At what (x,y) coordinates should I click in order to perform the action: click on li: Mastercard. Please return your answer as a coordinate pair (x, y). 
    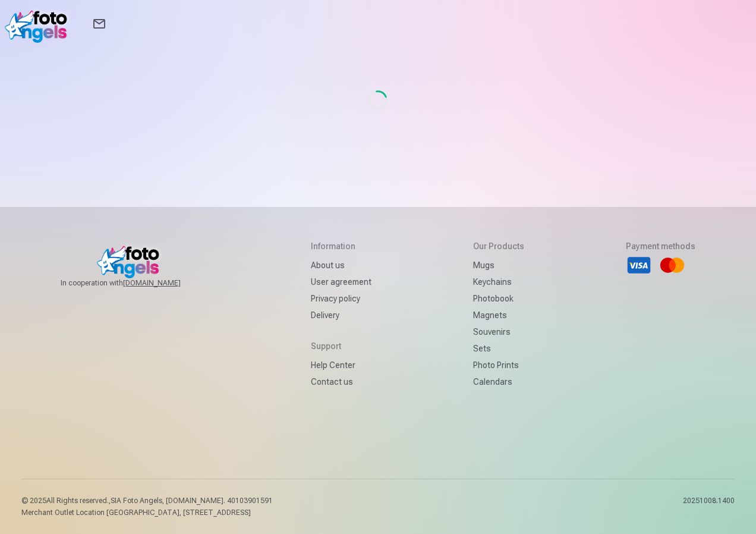
    Looking at the image, I should click on (672, 265).